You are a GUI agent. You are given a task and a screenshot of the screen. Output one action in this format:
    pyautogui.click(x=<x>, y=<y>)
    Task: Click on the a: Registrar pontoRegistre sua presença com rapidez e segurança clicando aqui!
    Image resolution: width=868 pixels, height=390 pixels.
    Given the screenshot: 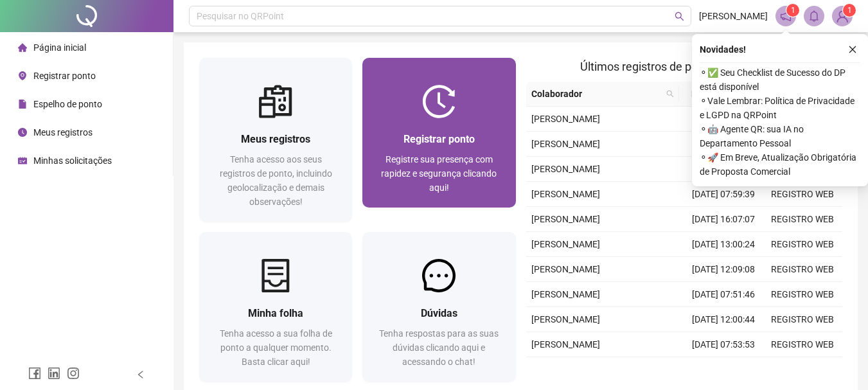 What is the action you would take?
    pyautogui.click(x=439, y=132)
    